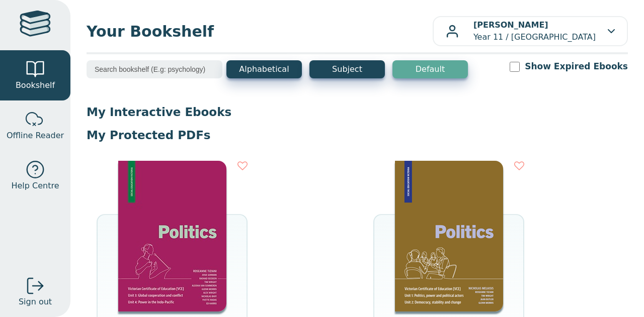  I want to click on button: Alphabetical, so click(264, 69).